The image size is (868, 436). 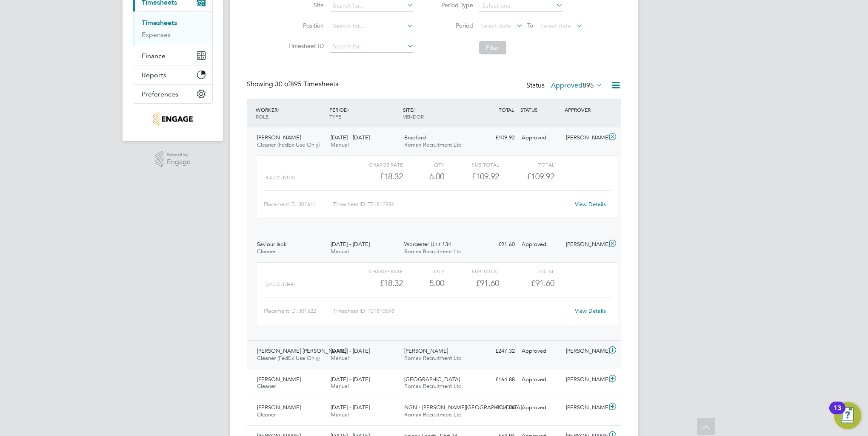 What do you see at coordinates (451, 205) in the screenshot?
I see `div: Timesheet ID: TS1812886` at bounding box center [451, 205].